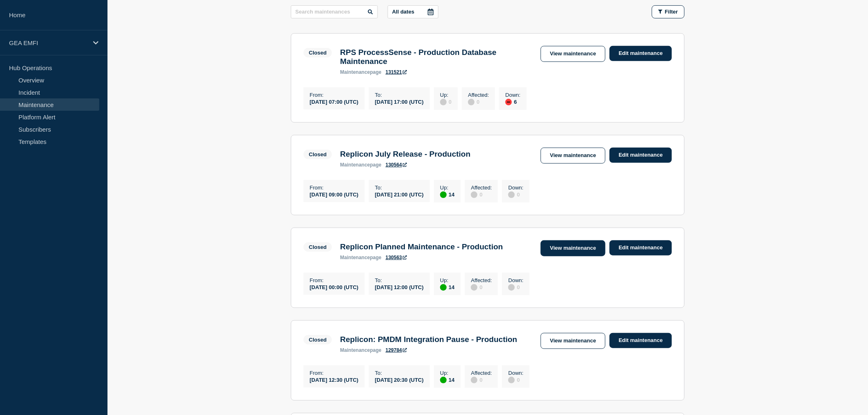  I want to click on a: 131521, so click(397, 72).